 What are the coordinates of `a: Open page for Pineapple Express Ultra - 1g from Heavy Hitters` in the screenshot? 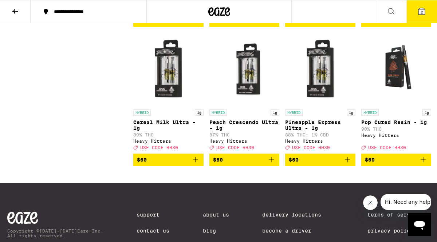 It's located at (320, 93).